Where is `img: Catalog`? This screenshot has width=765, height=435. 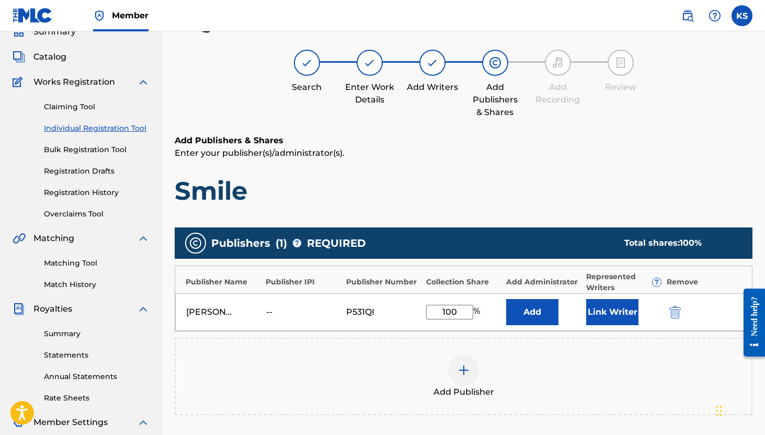
img: Catalog is located at coordinates (19, 57).